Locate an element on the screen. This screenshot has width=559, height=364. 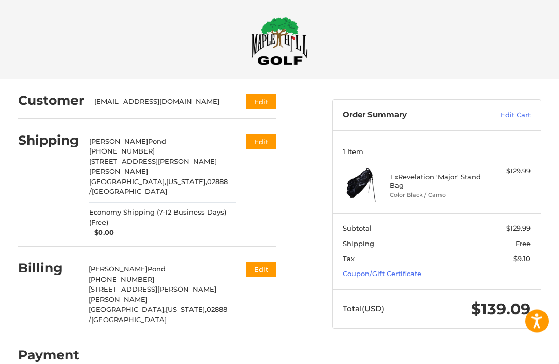
a: Coupon/Gift Certificate is located at coordinates (382, 274).